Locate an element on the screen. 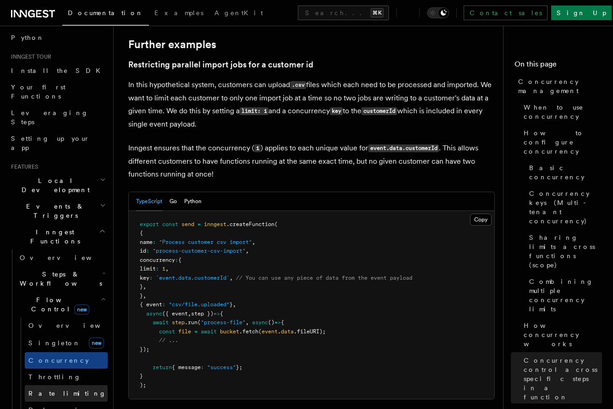 The image size is (613, 409). a: How to configure concurrency is located at coordinates (561, 142).